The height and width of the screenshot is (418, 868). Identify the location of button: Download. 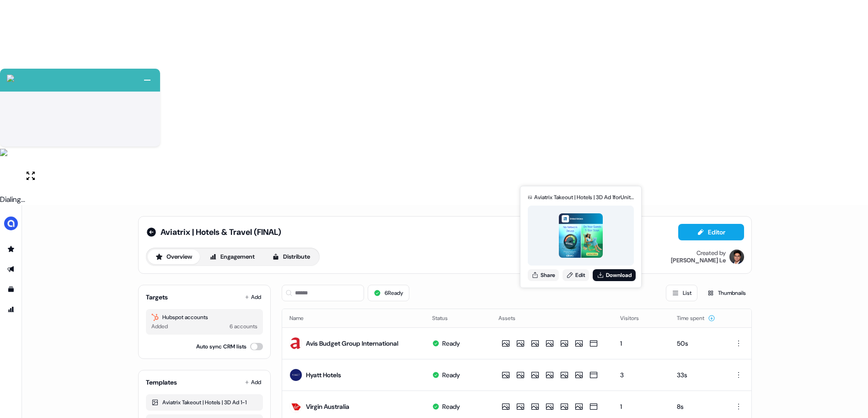
(615, 275).